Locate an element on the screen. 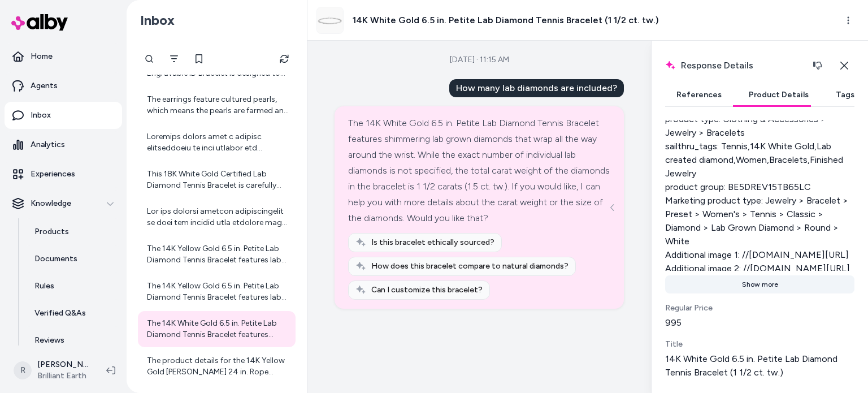 The width and height of the screenshot is (868, 393). button: Knowledge is located at coordinates (63, 203).